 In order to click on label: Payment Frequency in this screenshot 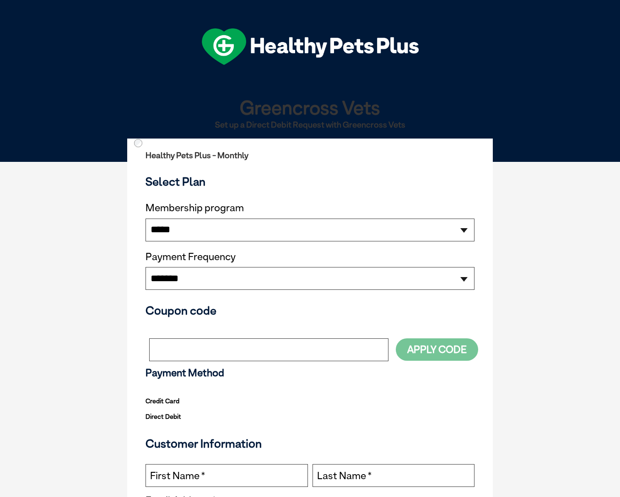, I will do `click(190, 257)`.